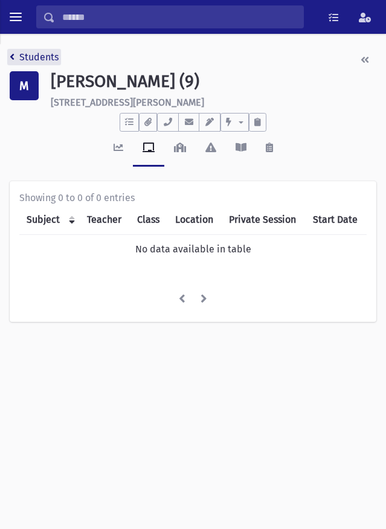 This screenshot has height=529, width=386. Describe the element at coordinates (193, 249) in the screenshot. I see `td: No data available in table` at that location.